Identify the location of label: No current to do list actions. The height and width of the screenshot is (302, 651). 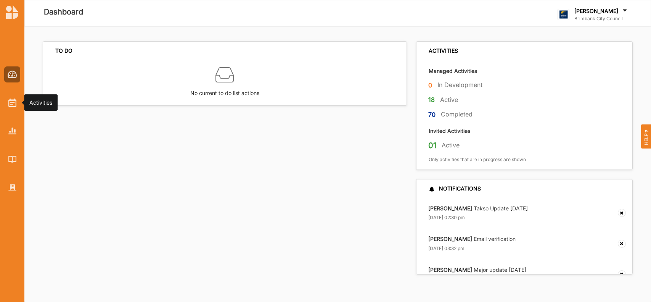
(225, 90).